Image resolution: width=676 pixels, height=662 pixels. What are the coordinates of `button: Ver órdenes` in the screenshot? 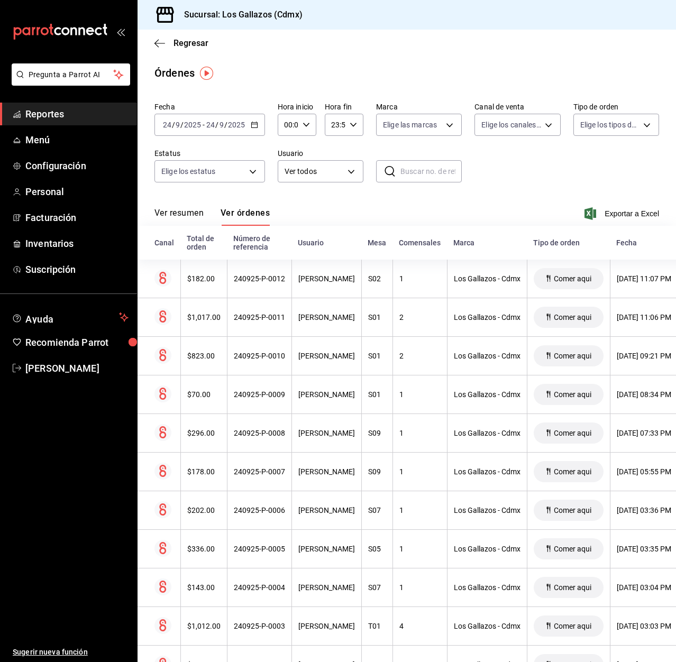 It's located at (245, 217).